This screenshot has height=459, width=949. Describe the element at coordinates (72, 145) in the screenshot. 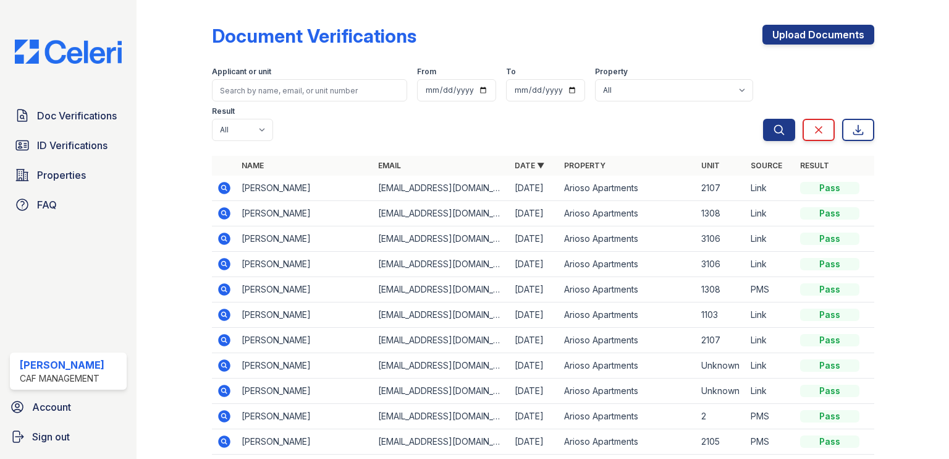

I see `span: ID Verifications` at that location.